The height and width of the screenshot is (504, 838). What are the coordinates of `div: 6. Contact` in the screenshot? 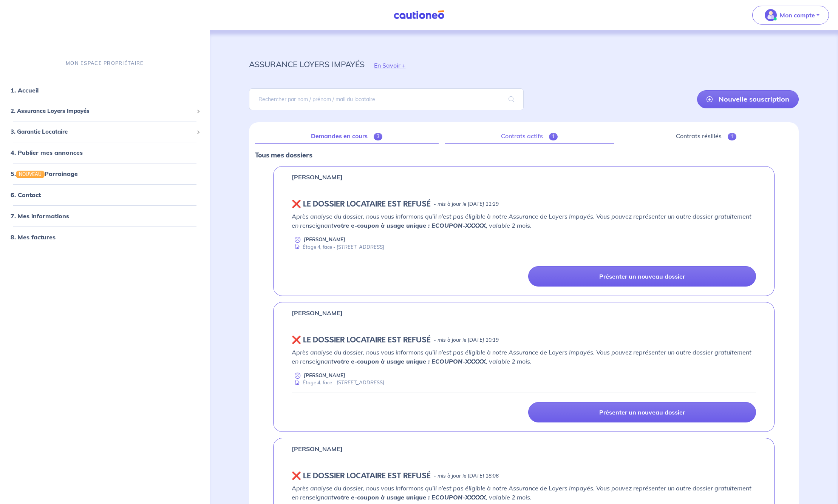 It's located at (104, 195).